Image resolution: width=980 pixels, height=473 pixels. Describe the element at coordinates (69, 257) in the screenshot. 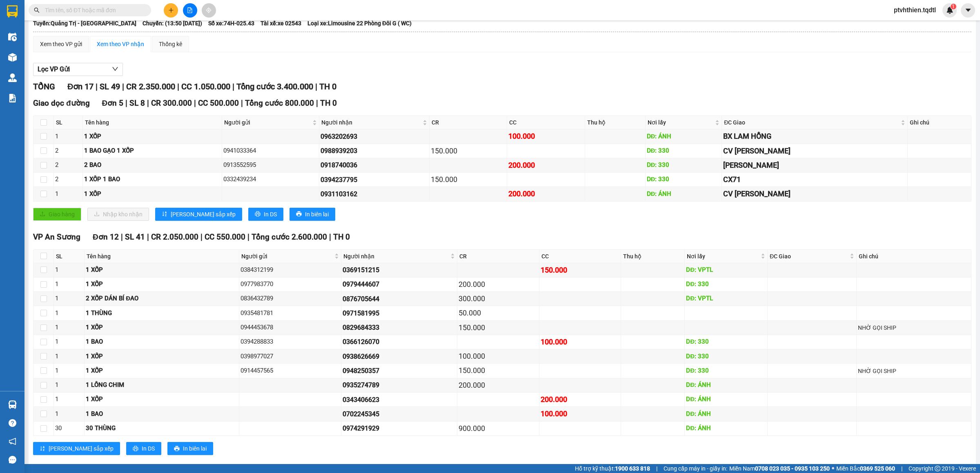

I see `th: SL` at that location.